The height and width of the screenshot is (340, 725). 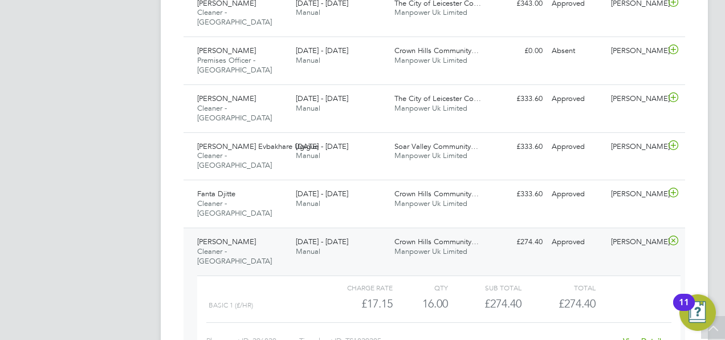 I want to click on button: Open Resource Center, 11 new notifications, so click(x=698, y=312).